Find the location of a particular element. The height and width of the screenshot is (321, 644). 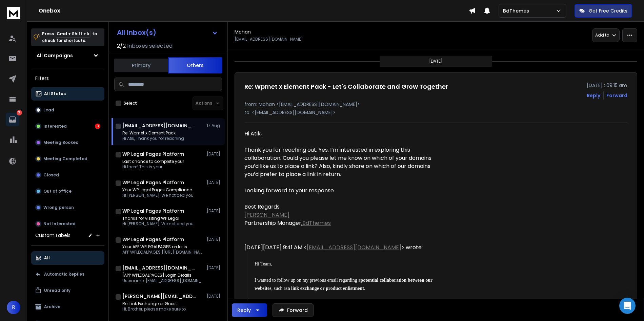

p: Hi there! This is your is located at coordinates (153, 167).